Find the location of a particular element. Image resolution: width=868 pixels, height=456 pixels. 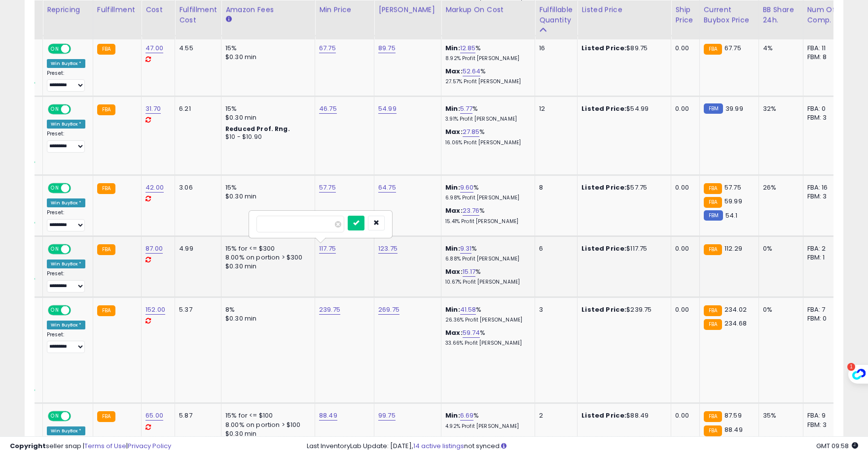

div: $10 - $10.90 is located at coordinates (266, 137).